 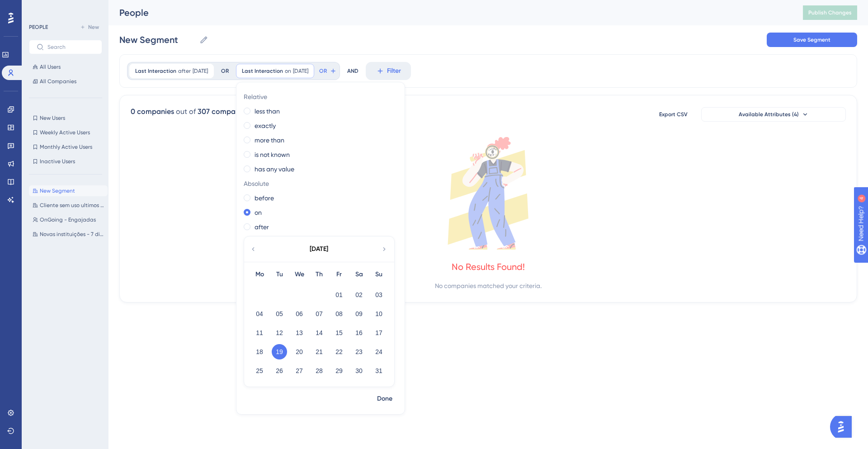 I want to click on button: Weekly Active Users, so click(x=65, y=133).